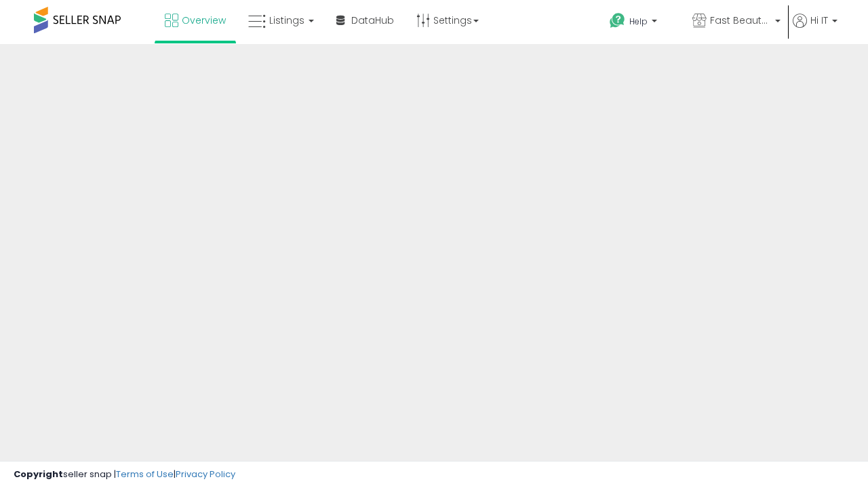  I want to click on span: Listings, so click(287, 20).